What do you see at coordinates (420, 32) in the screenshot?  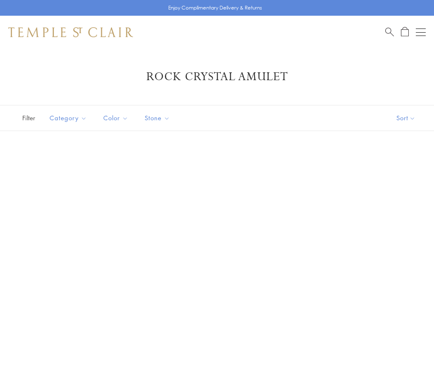 I see `button: Open navigation` at bounding box center [420, 32].